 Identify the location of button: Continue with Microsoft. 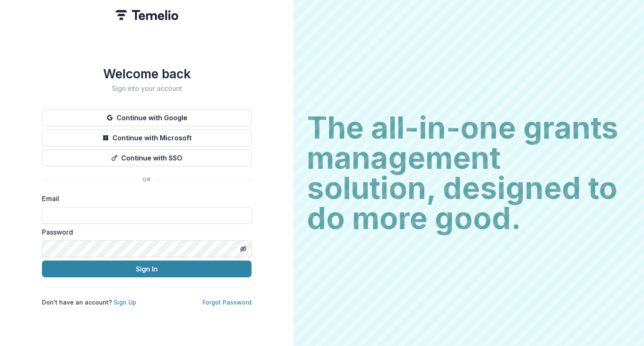
(147, 138).